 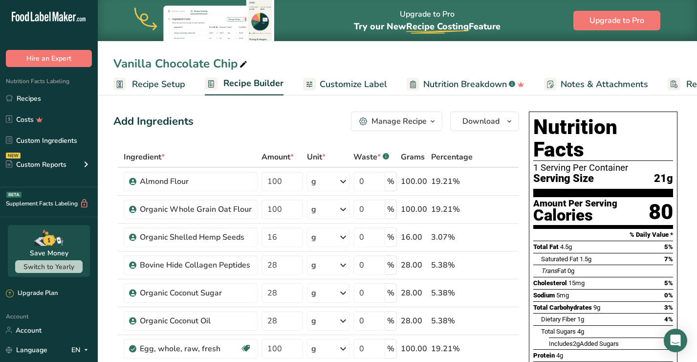 What do you see at coordinates (353, 84) in the screenshot?
I see `span: Customize Label` at bounding box center [353, 84].